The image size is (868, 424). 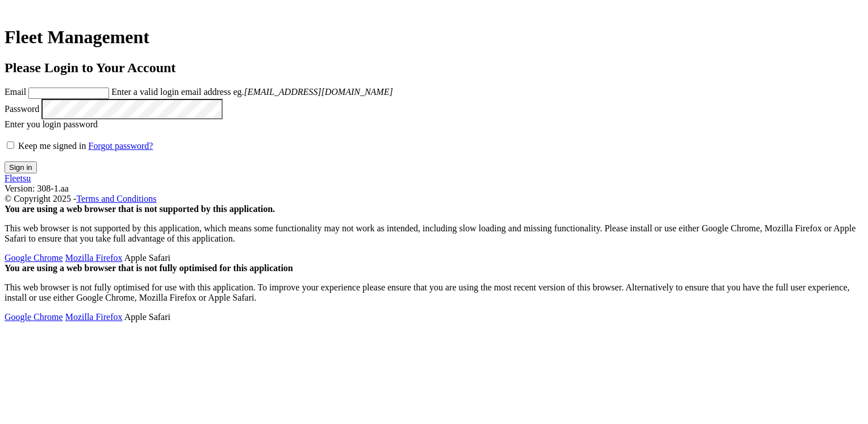 What do you see at coordinates (434, 234) in the screenshot?
I see `p: This web browser is not supported by this application, which means some functionality may not wor...` at bounding box center [434, 234].